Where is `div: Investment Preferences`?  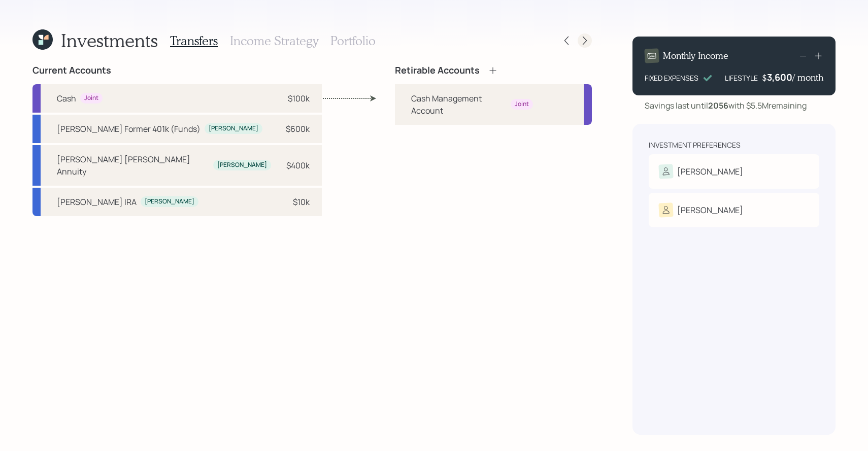 div: Investment Preferences is located at coordinates (694, 145).